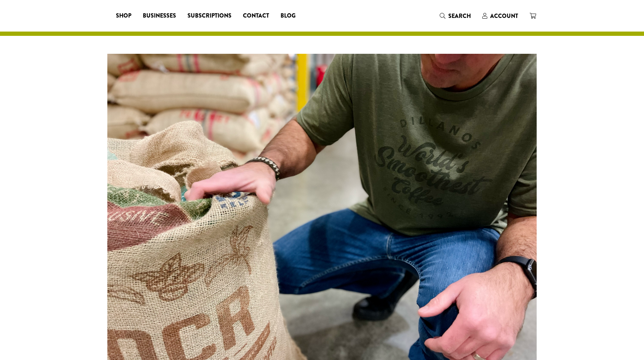 This screenshot has height=360, width=644. What do you see at coordinates (501, 16) in the screenshot?
I see `a: Account` at bounding box center [501, 16].